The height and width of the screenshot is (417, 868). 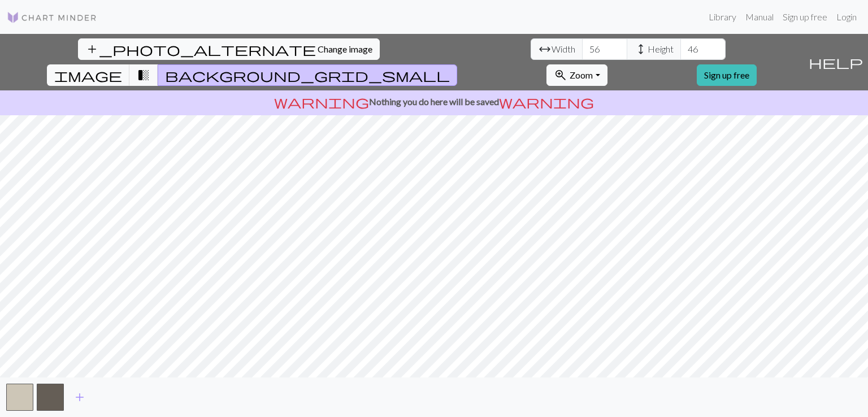 What do you see at coordinates (229, 49) in the screenshot?
I see `button: Change image` at bounding box center [229, 49].